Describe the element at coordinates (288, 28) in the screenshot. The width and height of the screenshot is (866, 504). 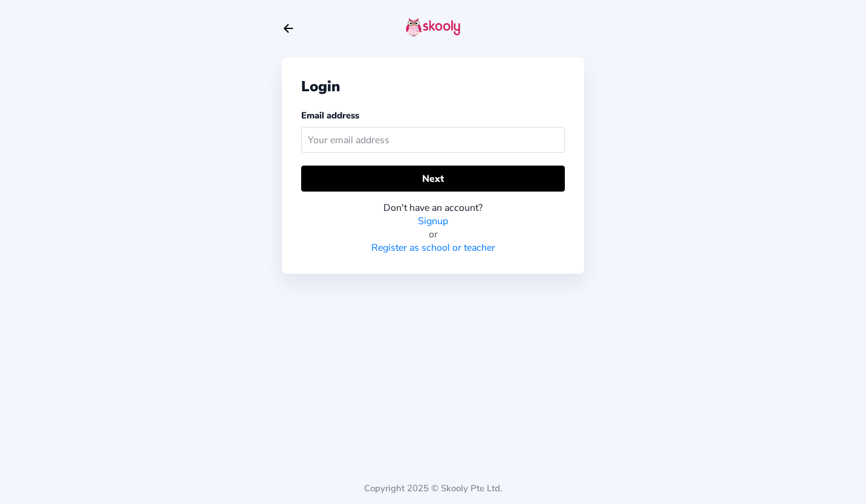
I see `ion-icon: arrow back outline` at that location.